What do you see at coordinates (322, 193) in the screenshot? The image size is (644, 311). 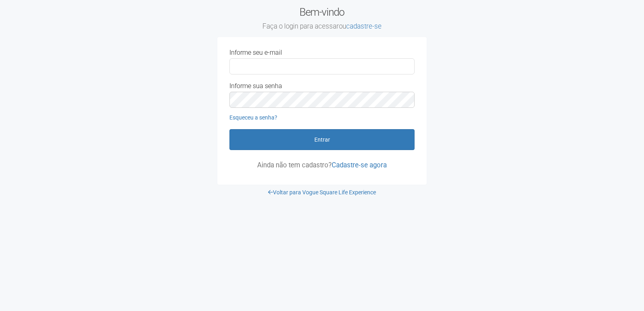 I see `a: Voltar para Vogue Square Life Experience` at bounding box center [322, 193].